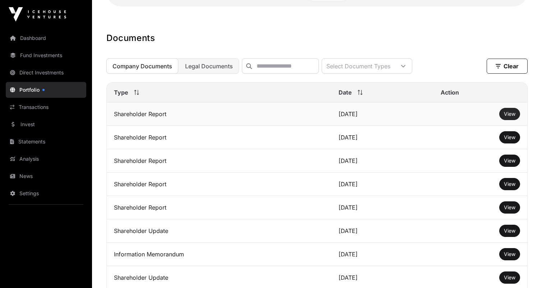 This screenshot has height=288, width=542. What do you see at coordinates (46, 55) in the screenshot?
I see `a: Fund Investments` at bounding box center [46, 55].